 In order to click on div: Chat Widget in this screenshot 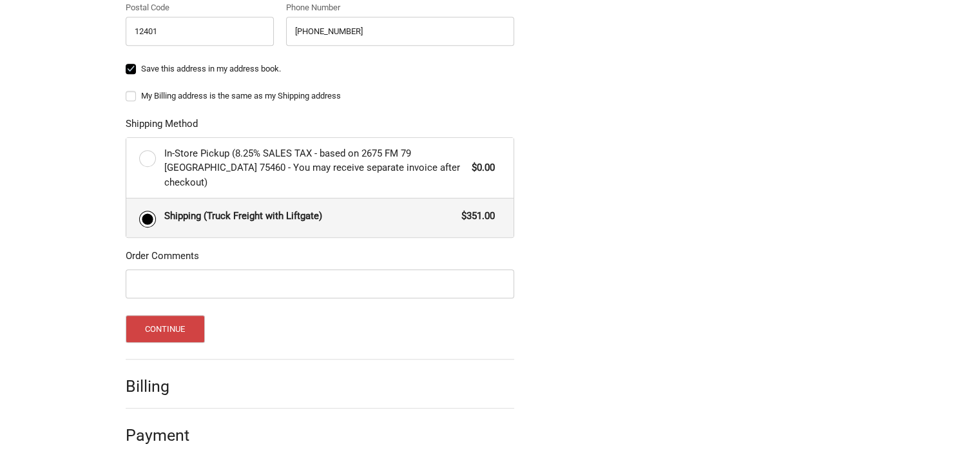, I will do `click(948, 422)`.